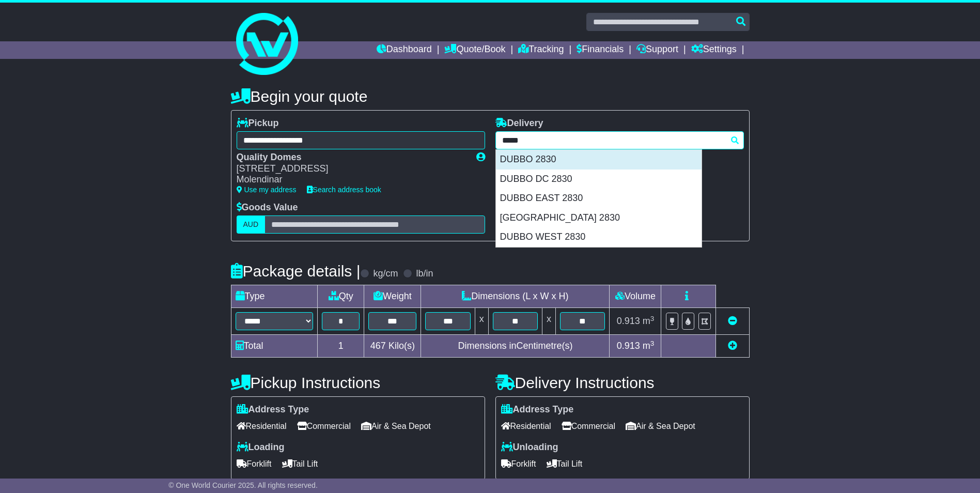  I want to click on td: Dimensions (L x W x H), so click(515, 297).